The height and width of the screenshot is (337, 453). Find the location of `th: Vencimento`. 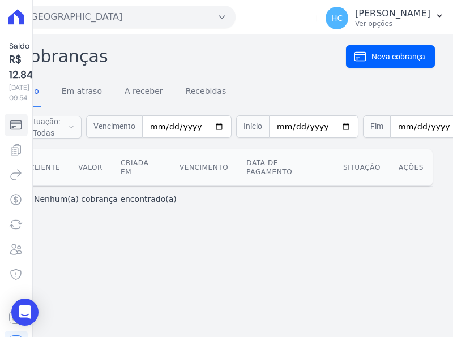

th: Vencimento is located at coordinates (204, 168).